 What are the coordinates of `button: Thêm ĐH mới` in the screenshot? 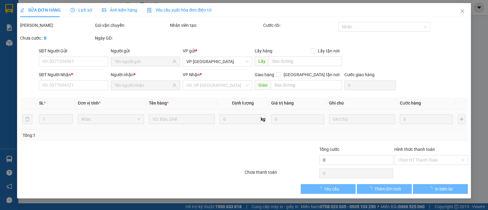 It's located at (384, 189).